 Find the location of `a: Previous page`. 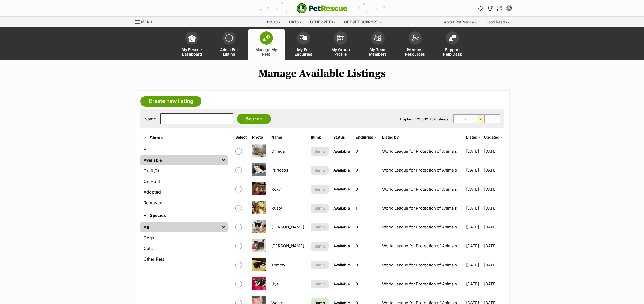

a: Previous page is located at coordinates (465, 119).